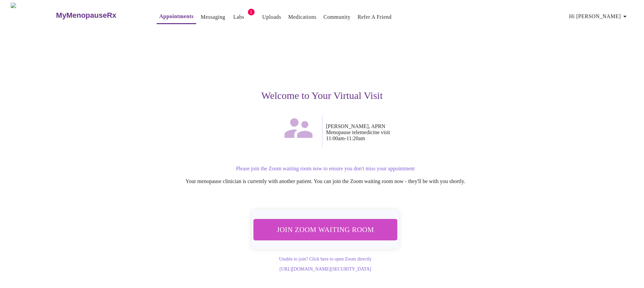 The width and height of the screenshot is (644, 288). Describe the element at coordinates (271, 17) in the screenshot. I see `a: Uploads` at that location.